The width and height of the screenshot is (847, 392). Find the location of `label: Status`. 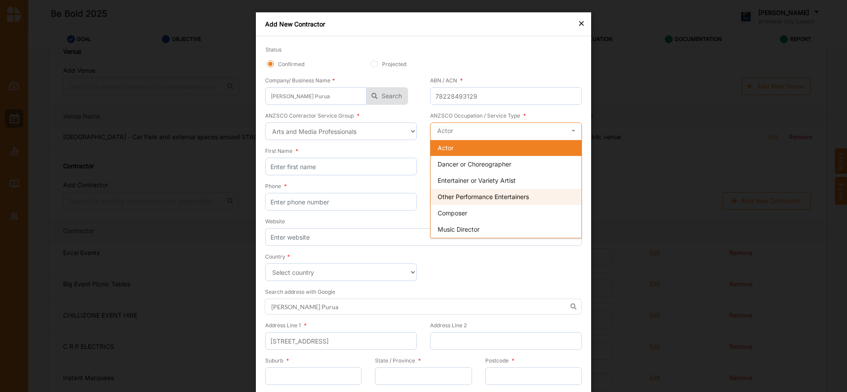

label: Status is located at coordinates (370, 49).